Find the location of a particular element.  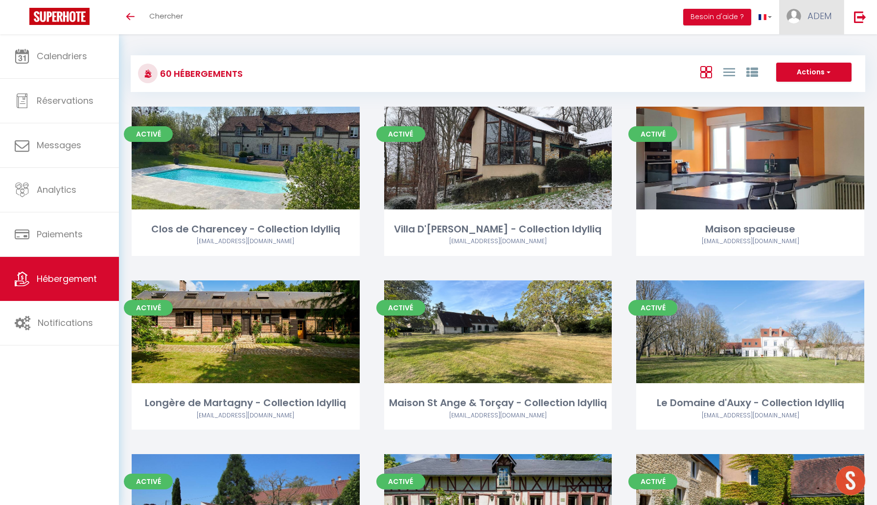

a: Vue en Box is located at coordinates (706, 71).